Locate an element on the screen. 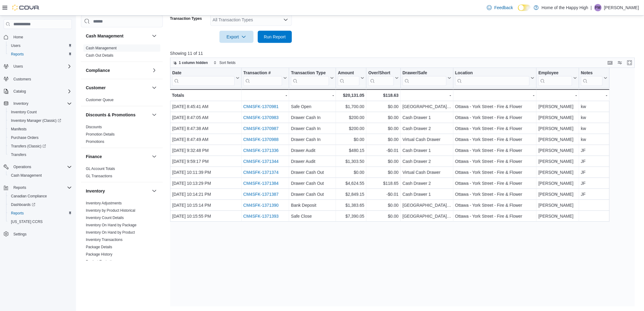 This screenshot has height=311, width=644. button: Amount is located at coordinates (351, 78).